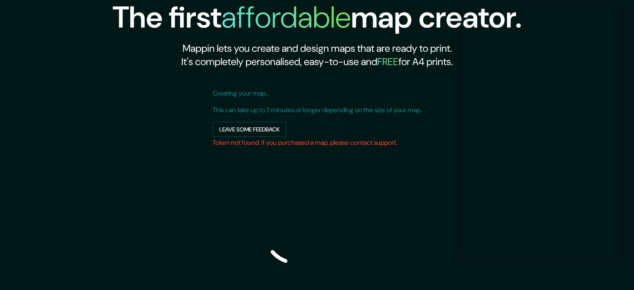 Image resolution: width=634 pixels, height=290 pixels. What do you see at coordinates (317, 55) in the screenshot?
I see `h2: Mappin lets you create and design maps that are ready to print. It's completely personalised, eas...` at bounding box center [317, 55].